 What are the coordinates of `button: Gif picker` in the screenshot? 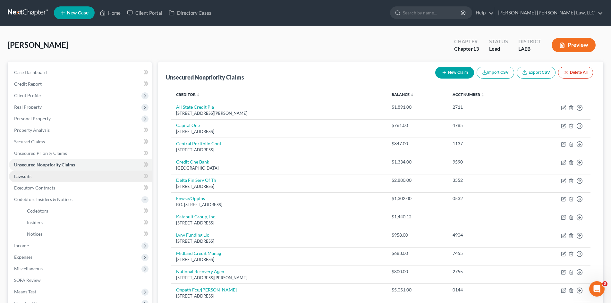 It's located at (23, 213).